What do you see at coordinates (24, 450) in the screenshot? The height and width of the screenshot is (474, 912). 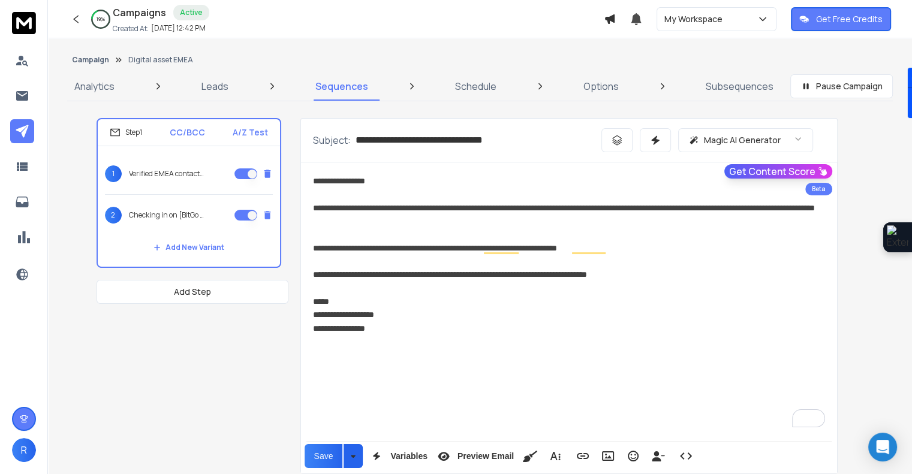 I see `button: R` at bounding box center [24, 450].